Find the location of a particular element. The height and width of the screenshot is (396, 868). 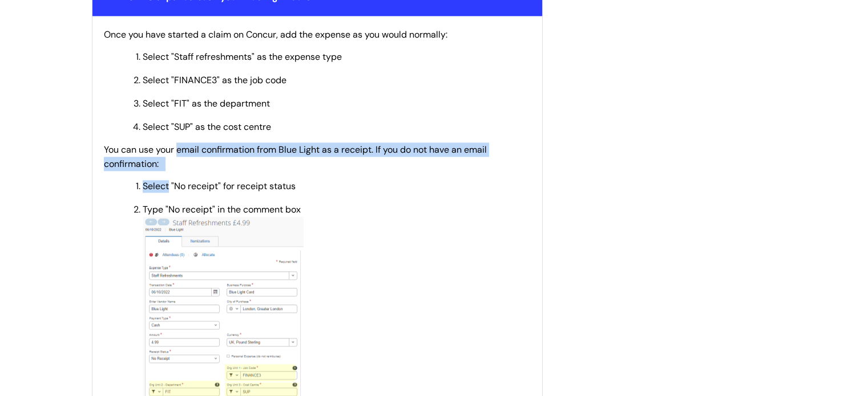

span: Select "FIT" as the department is located at coordinates (206, 103).